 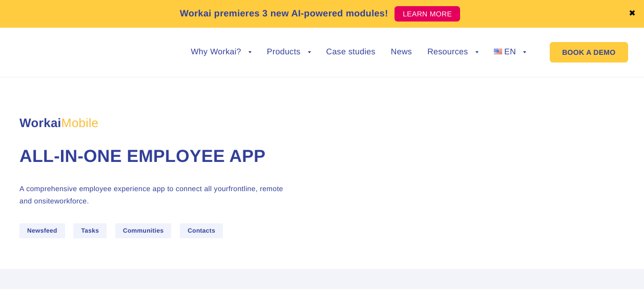 I want to click on a: Products, so click(x=289, y=52).